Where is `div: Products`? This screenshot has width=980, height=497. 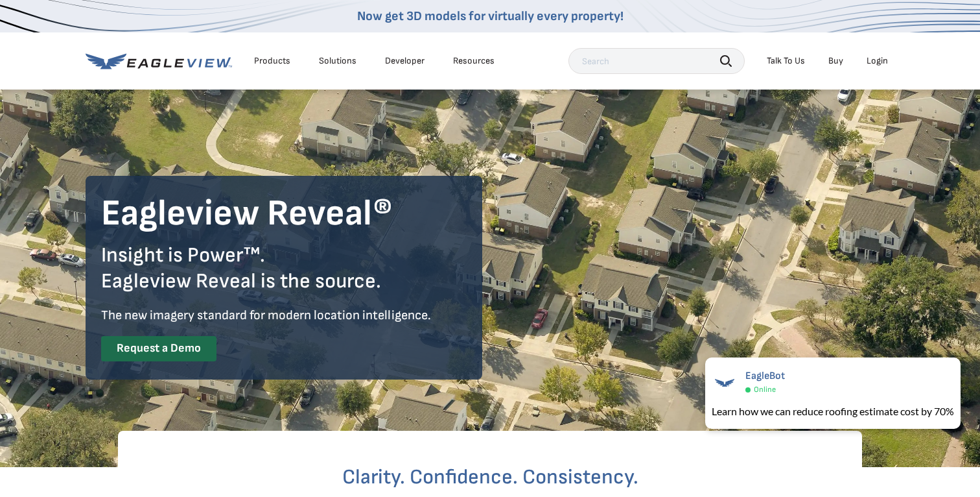
div: Products is located at coordinates (272, 61).